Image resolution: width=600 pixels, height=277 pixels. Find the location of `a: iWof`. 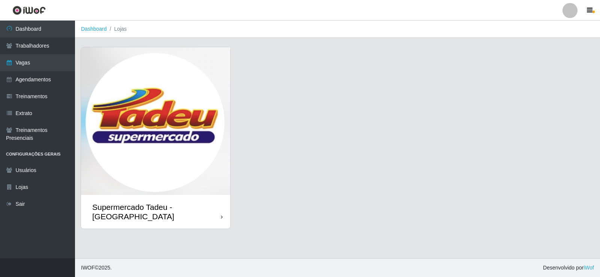

a: iWof is located at coordinates (589, 268).